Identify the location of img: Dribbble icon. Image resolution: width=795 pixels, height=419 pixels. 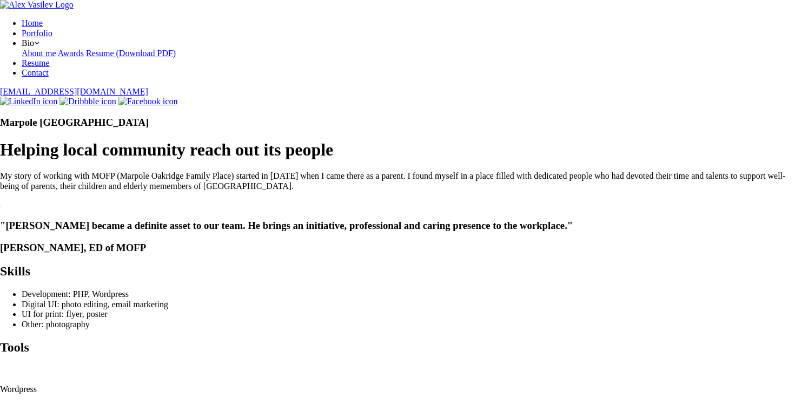
(88, 102).